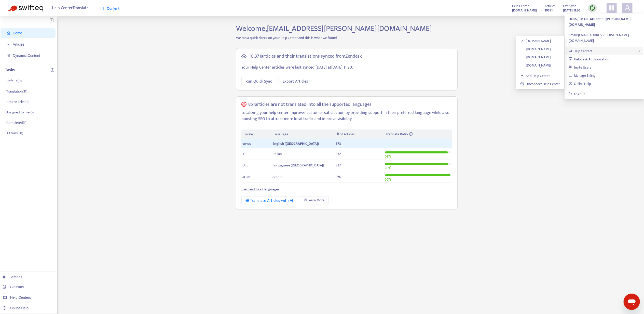 The image size is (644, 314). Describe the element at coordinates (535, 76) in the screenshot. I see `a: Add Help Center` at that location.